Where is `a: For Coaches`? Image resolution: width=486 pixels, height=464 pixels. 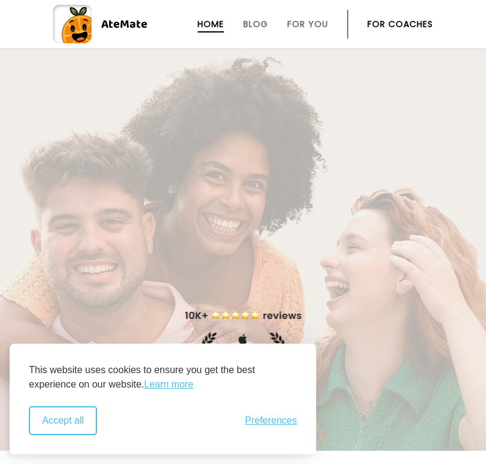 a: For Coaches is located at coordinates (400, 24).